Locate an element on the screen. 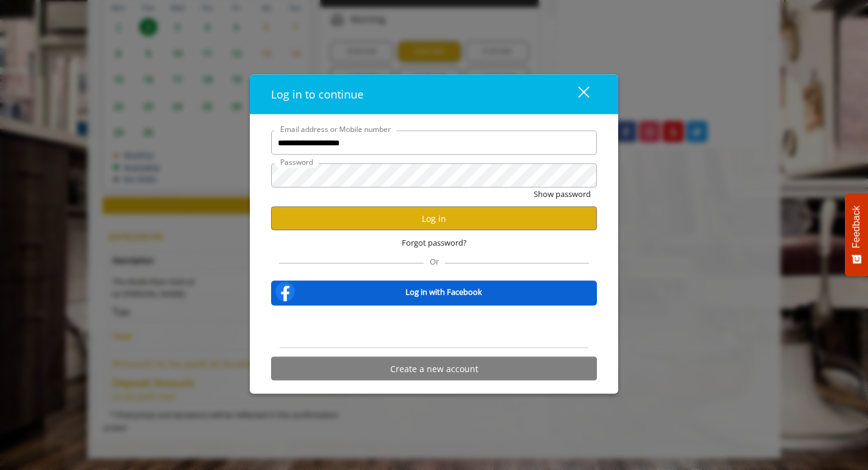  input: Email address or Mobile number is located at coordinates (434, 143).